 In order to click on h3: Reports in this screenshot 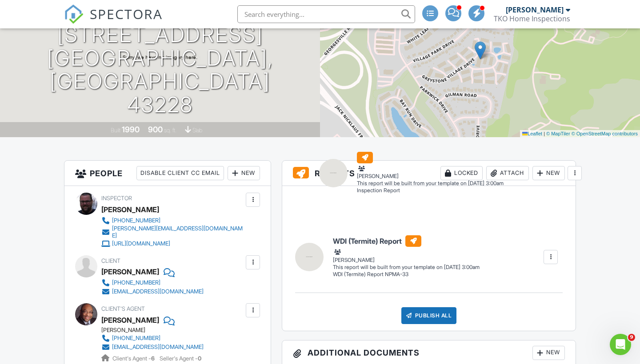, I will do `click(429, 174)`.